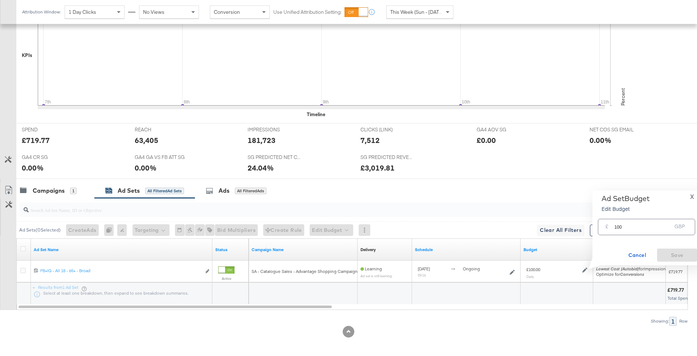 The width and height of the screenshot is (697, 356). I want to click on span: GA4 GA VS FB ATT SG, so click(162, 157).